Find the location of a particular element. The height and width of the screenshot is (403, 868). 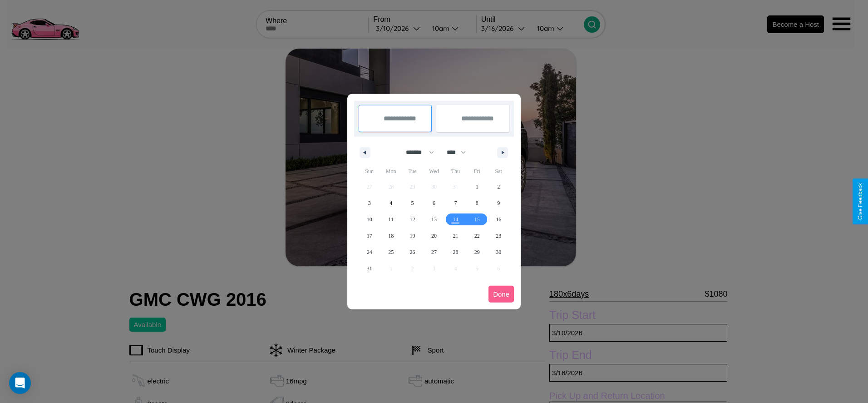

span: Wed is located at coordinates (434, 171).